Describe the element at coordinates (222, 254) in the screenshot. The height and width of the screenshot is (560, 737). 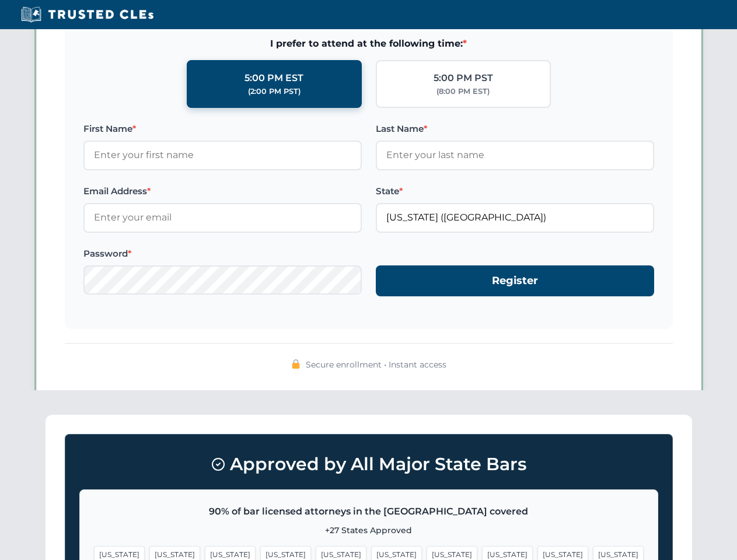
I see `label: Password` at that location.